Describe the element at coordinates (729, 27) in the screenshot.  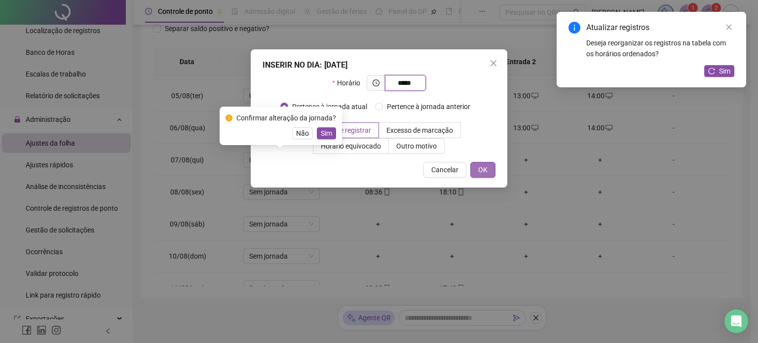
I see `a: Close` at that location.